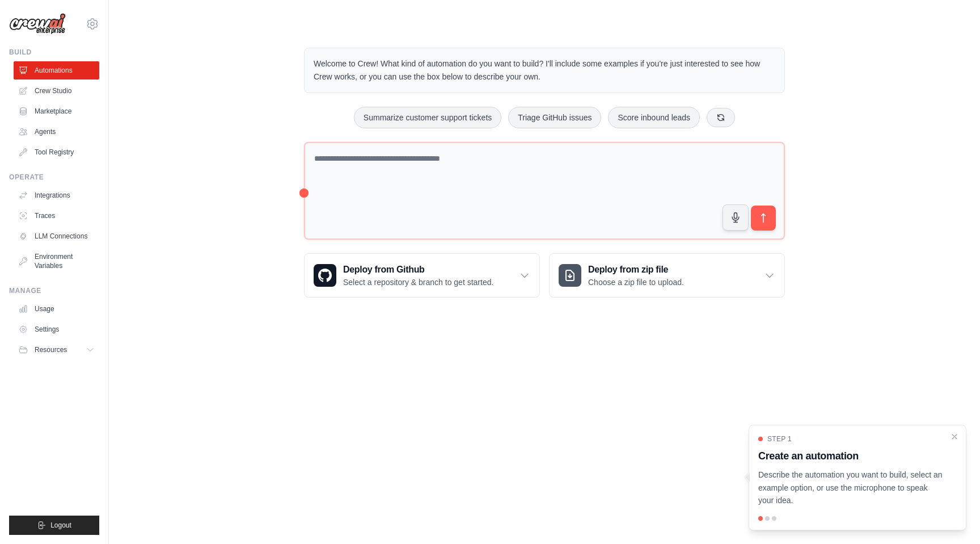  Describe the element at coordinates (56, 91) in the screenshot. I see `a: Crew Studio` at that location.